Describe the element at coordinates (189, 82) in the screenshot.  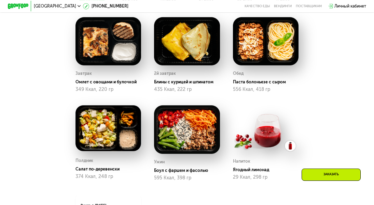
I see `div: Блины с курицей и шпинатом` at that location.